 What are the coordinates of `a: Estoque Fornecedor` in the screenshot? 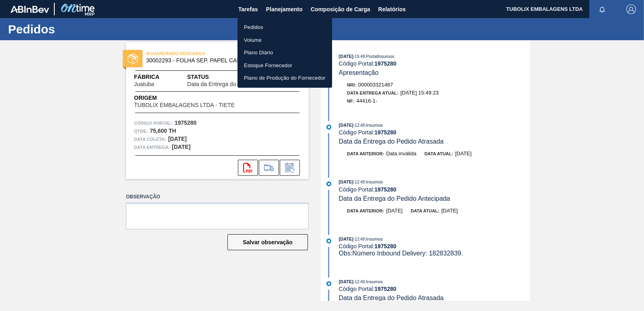 It's located at (284, 66).